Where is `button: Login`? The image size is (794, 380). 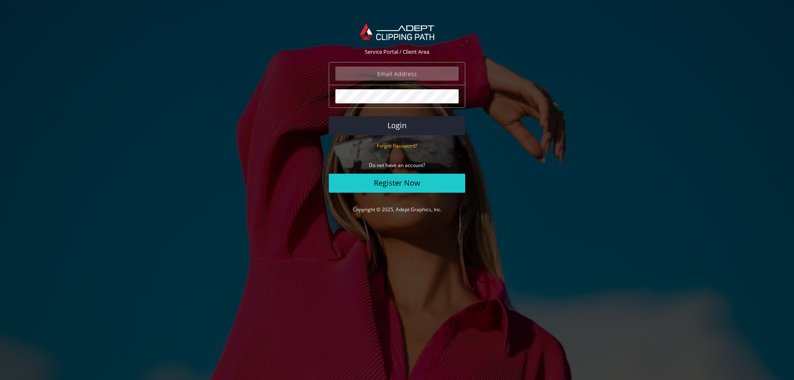
button: Login is located at coordinates (397, 126).